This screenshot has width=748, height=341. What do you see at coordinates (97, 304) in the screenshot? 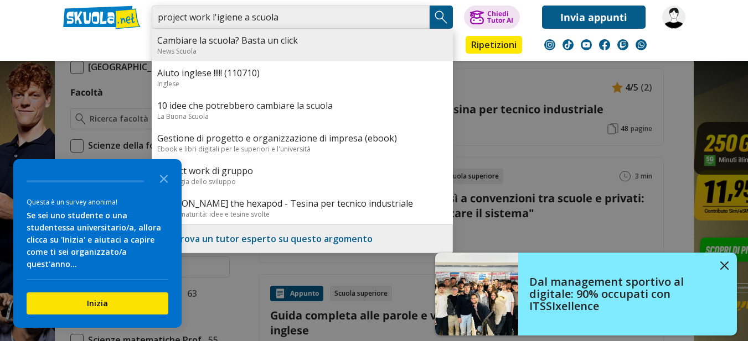
I see `button: Inizia` at bounding box center [97, 304].